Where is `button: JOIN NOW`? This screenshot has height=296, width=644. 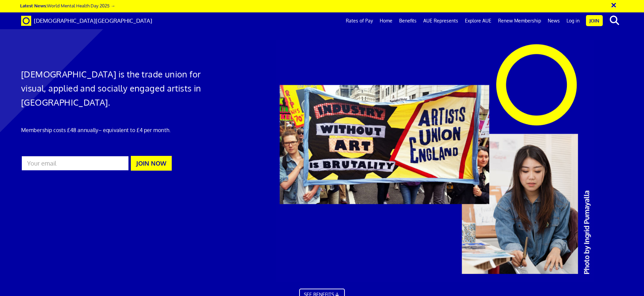
button: JOIN NOW is located at coordinates (151, 163).